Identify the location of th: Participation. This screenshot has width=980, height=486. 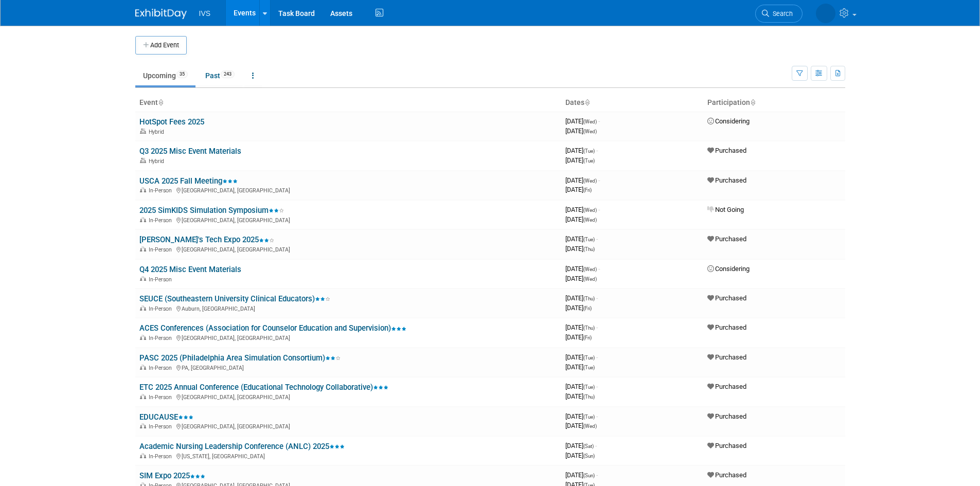
(774, 103).